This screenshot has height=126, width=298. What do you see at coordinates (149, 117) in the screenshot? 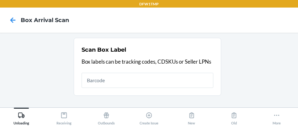
I see `div: Create Issue` at bounding box center [149, 117].